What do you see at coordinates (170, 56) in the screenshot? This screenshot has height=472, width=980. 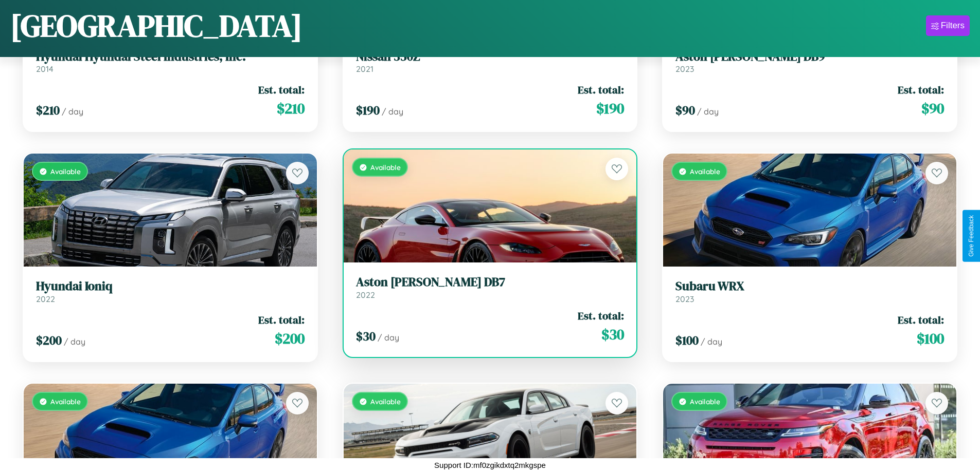 I see `h3: Hyundai Hyundai Steel Industries, Inc.` at bounding box center [170, 56].